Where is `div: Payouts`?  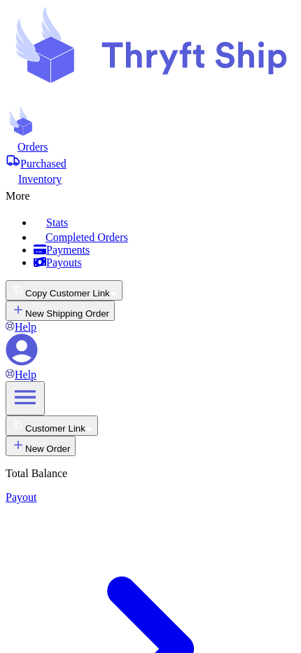
div: Payouts is located at coordinates (165, 263).